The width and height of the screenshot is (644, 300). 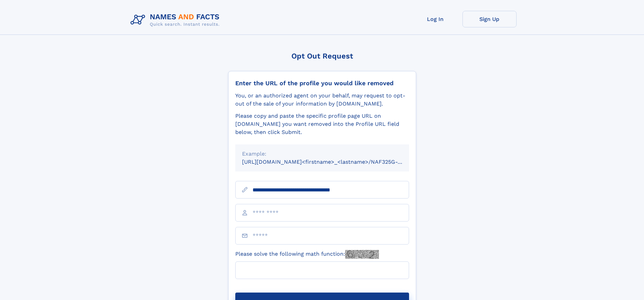 What do you see at coordinates (435, 19) in the screenshot?
I see `a: Log In` at bounding box center [435, 19].